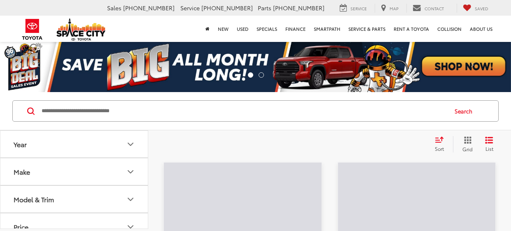 The width and height of the screenshot is (511, 231). I want to click on a: SmartPath, so click(327, 29).